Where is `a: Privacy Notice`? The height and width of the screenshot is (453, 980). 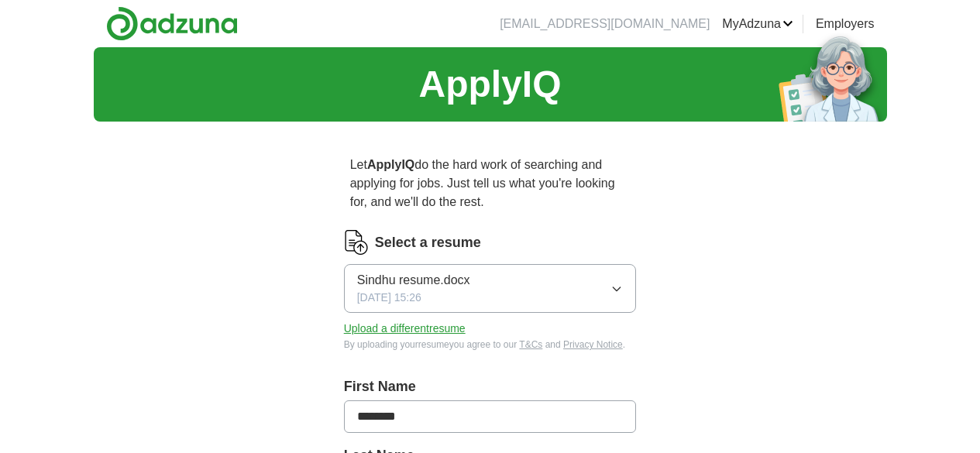 a: Privacy Notice is located at coordinates (593, 345).